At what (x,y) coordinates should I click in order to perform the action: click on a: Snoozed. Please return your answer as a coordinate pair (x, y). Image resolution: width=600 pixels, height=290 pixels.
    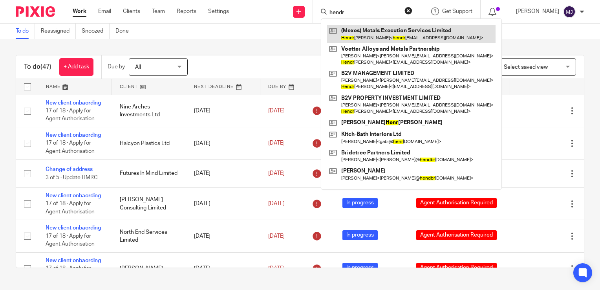
    Looking at the image, I should click on (95, 31).